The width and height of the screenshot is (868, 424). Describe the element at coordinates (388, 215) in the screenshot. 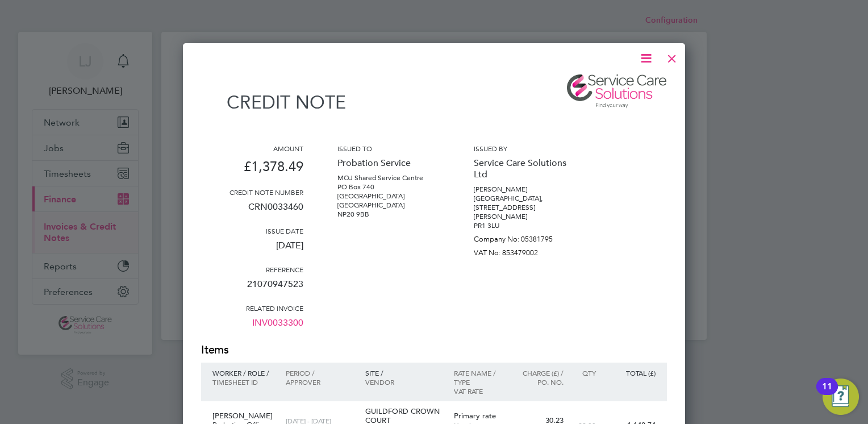

I see `p: NP20 9BB` at that location.